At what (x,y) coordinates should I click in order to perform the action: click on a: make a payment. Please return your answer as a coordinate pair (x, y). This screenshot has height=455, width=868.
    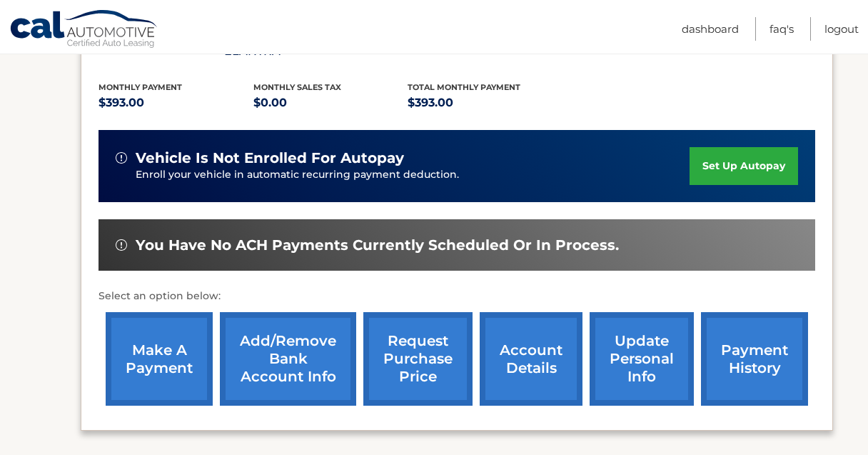
    Looking at the image, I should click on (159, 358).